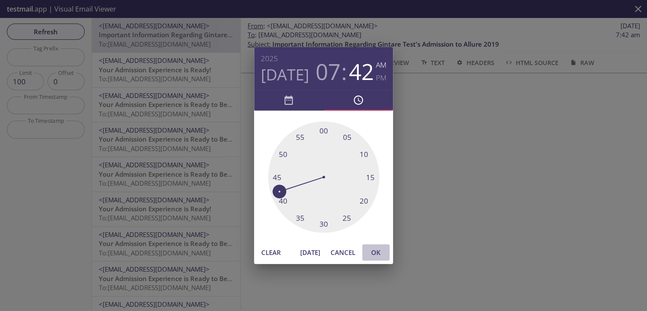 This screenshot has height=311, width=647. What do you see at coordinates (328, 71) in the screenshot?
I see `h3: 07` at bounding box center [328, 71].